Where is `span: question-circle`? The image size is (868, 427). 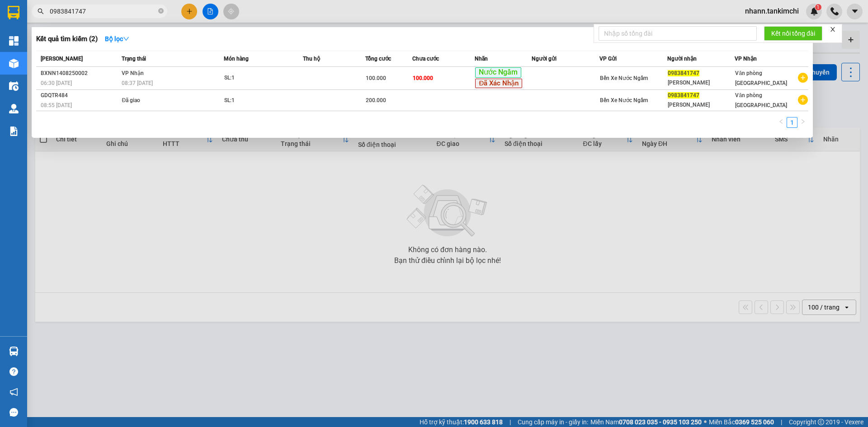 span: question-circle is located at coordinates (13, 372).